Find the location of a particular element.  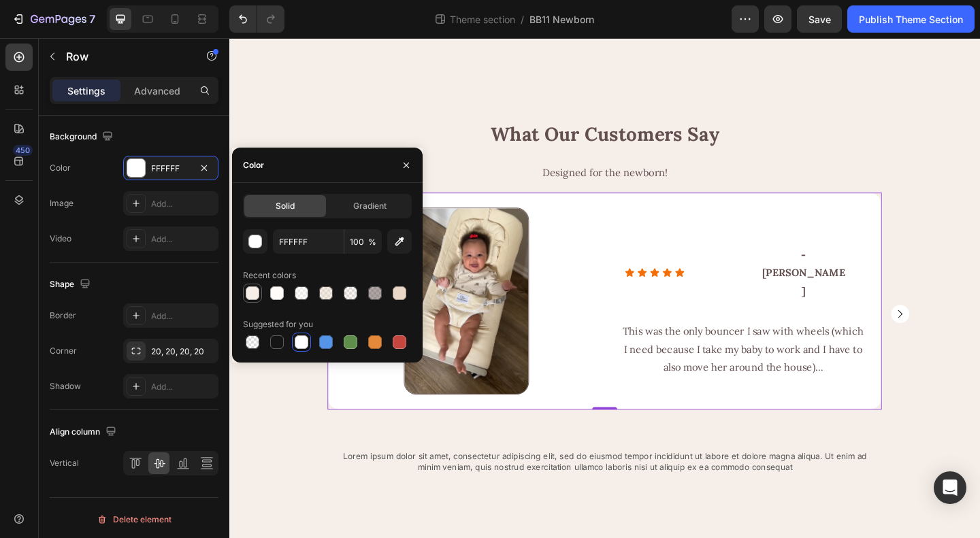

button: Delete element is located at coordinates (134, 520).